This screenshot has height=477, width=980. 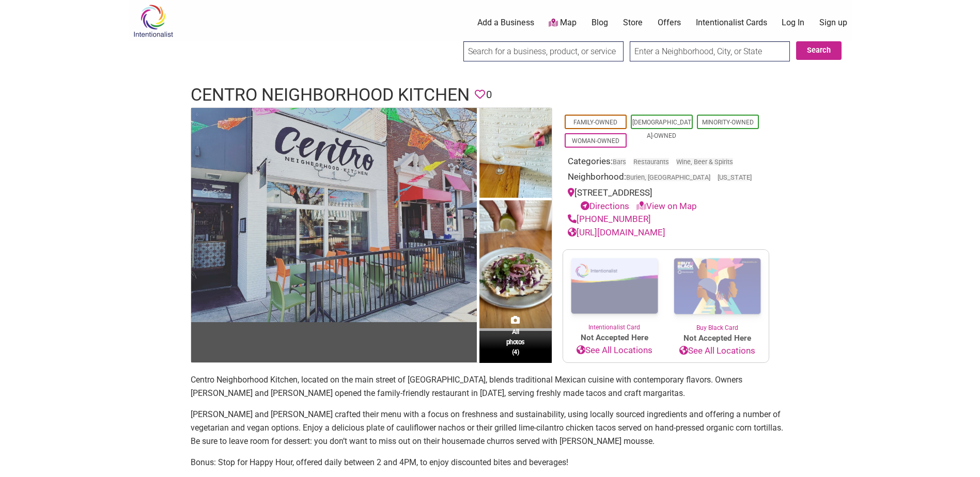 What do you see at coordinates (651, 162) in the screenshot?
I see `a: Restaurants` at bounding box center [651, 162].